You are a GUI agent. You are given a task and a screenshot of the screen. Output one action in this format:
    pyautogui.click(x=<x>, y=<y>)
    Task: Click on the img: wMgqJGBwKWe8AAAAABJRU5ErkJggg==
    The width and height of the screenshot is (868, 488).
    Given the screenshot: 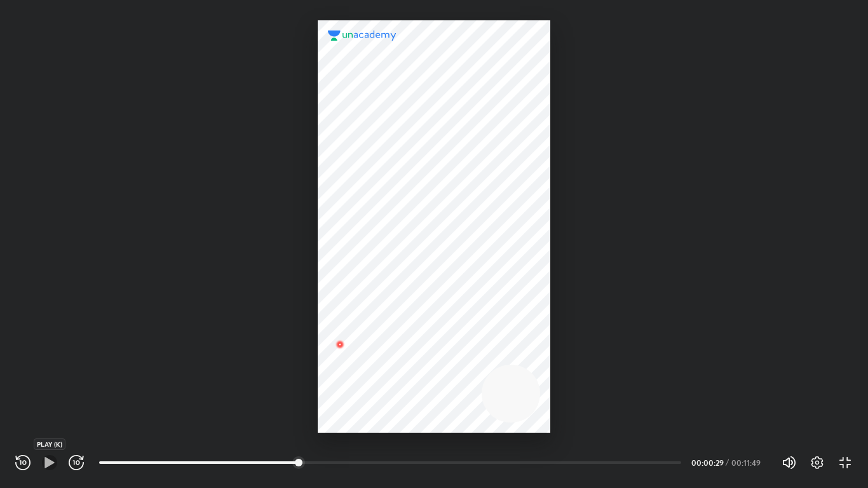 What is the action you would take?
    pyautogui.click(x=341, y=345)
    